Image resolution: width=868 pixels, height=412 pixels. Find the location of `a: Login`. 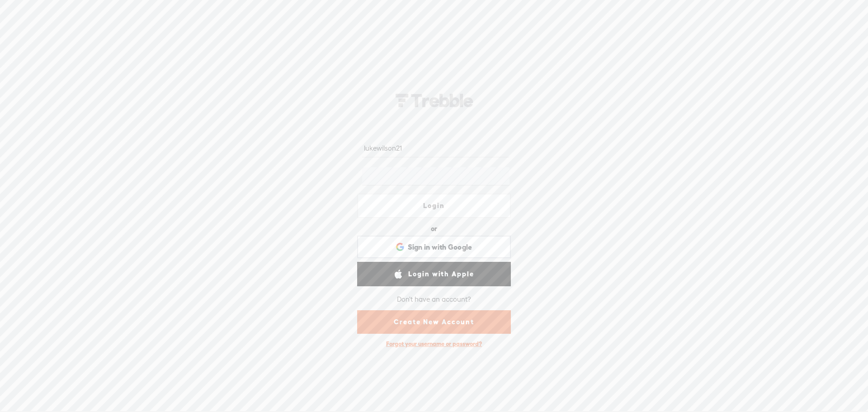

a: Login is located at coordinates (434, 206).